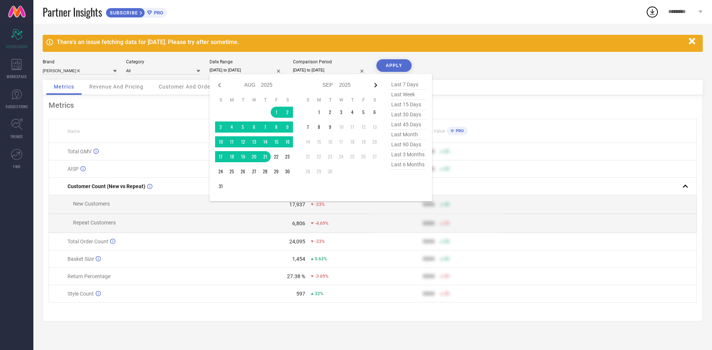  I want to click on div: 1,454, so click(298, 259).